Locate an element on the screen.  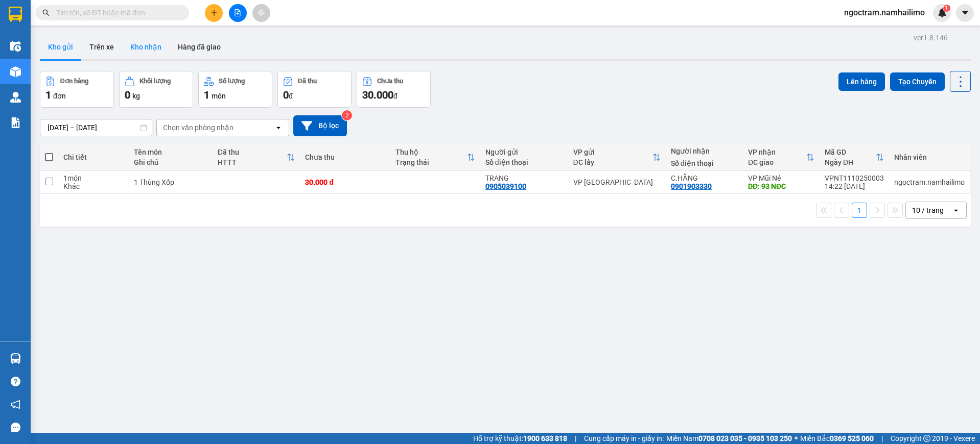
div: ĐC lấy is located at coordinates (613, 162).